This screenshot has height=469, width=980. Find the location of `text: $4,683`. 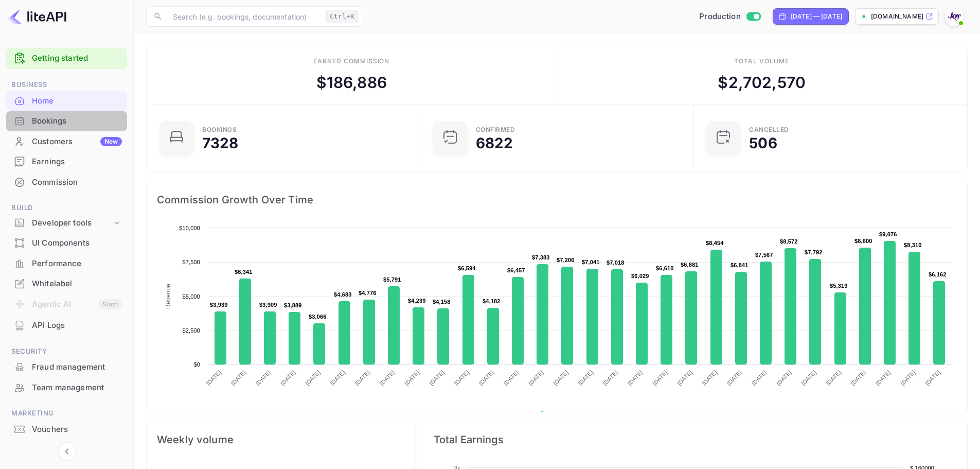

text: $4,683 is located at coordinates (343, 295).